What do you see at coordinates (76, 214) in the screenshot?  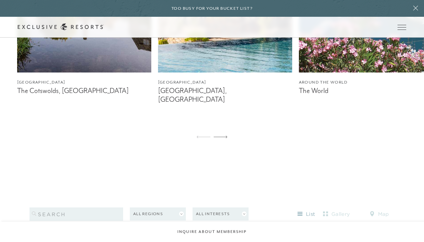 I see `input: search` at bounding box center [76, 214].